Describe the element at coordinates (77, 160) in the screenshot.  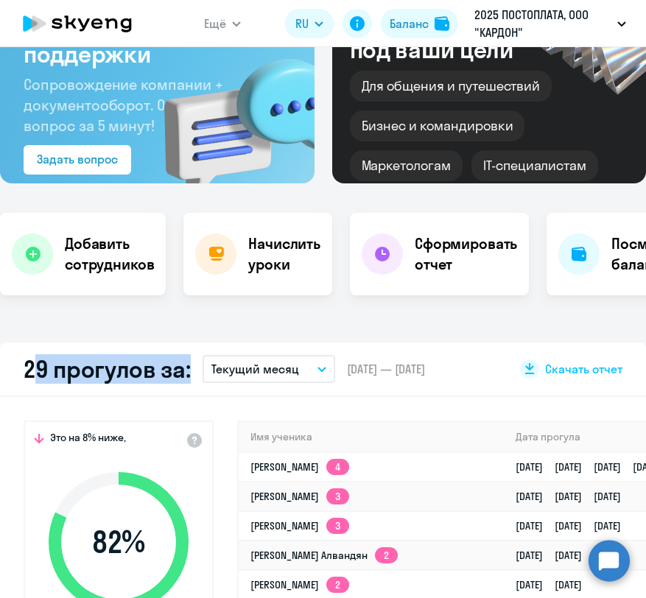
I see `button: Задать вопрос` at that location.